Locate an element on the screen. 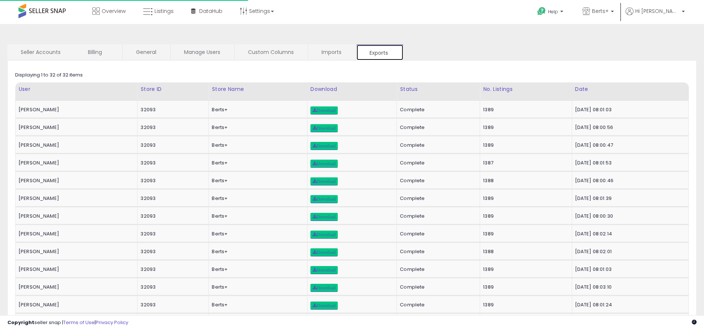  a: Privacy Policy is located at coordinates (112, 322).